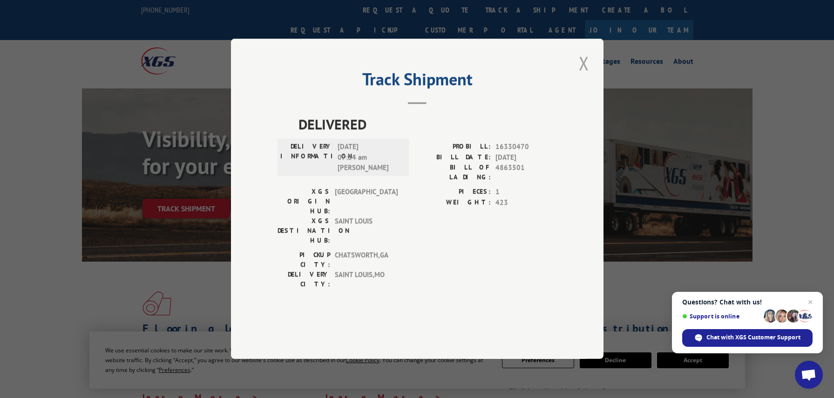  Describe the element at coordinates (526, 173) in the screenshot. I see `span: 4863501` at that location.